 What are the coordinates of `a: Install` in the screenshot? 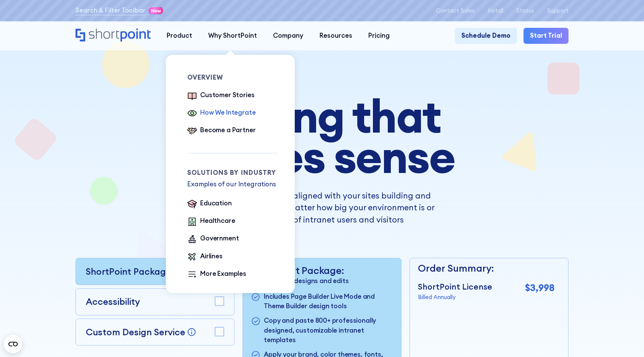 It's located at (495, 10).